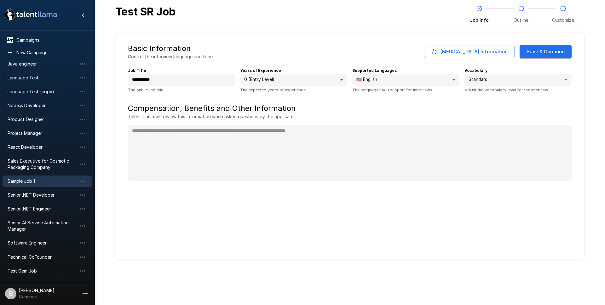 Image resolution: width=605 pixels, height=305 pixels. I want to click on button: Save & Continue, so click(546, 52).